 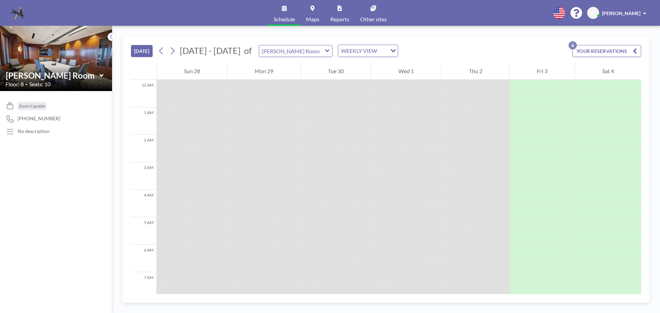 I want to click on div: 2 AM, so click(x=144, y=149).